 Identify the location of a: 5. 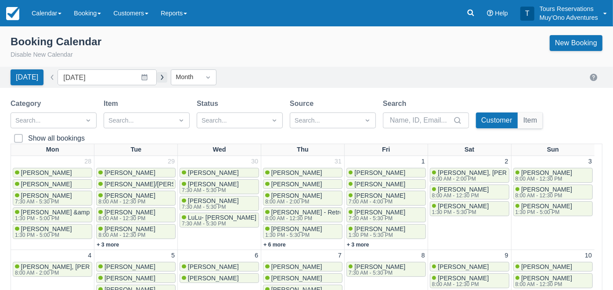
(173, 256).